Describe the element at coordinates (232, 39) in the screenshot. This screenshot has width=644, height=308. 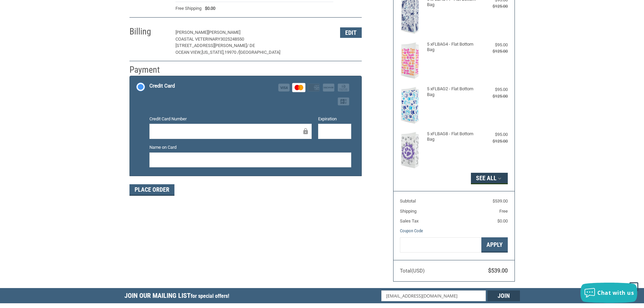
I see `span: 3025248550` at that location.